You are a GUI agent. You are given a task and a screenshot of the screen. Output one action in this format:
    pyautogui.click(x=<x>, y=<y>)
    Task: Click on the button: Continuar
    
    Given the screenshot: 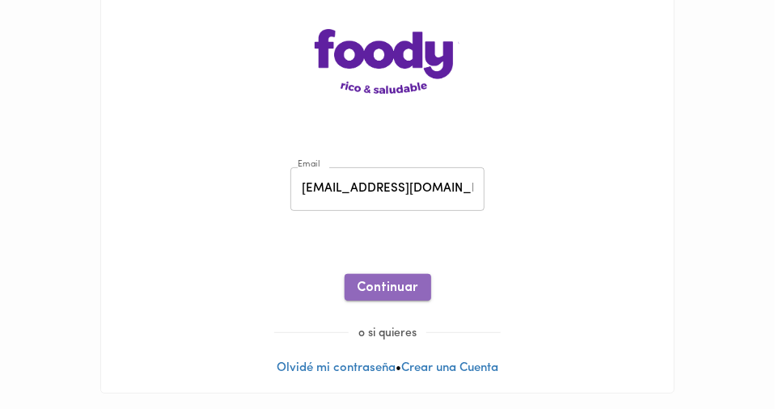 What is the action you would take?
    pyautogui.click(x=387, y=287)
    